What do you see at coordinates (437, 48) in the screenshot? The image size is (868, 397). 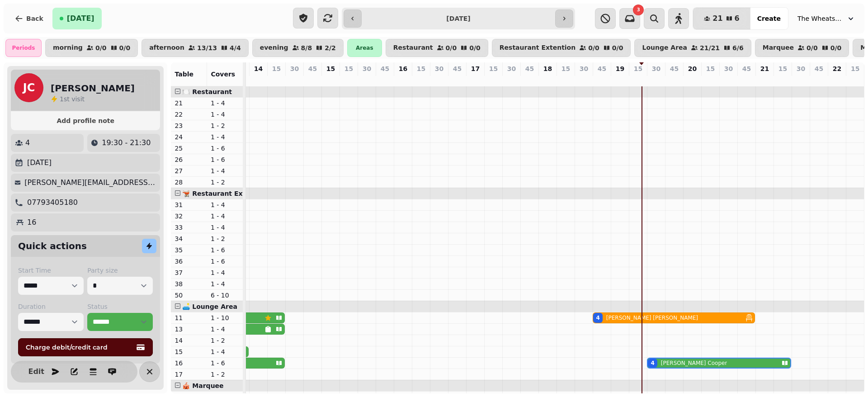 I see `button: Restaurant0/00/0` at bounding box center [437, 48].